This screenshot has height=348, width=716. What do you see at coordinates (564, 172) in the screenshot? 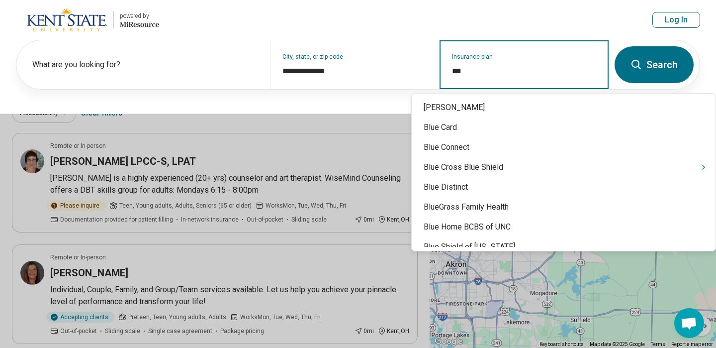
I see `div: Suggestions` at bounding box center [564, 172].